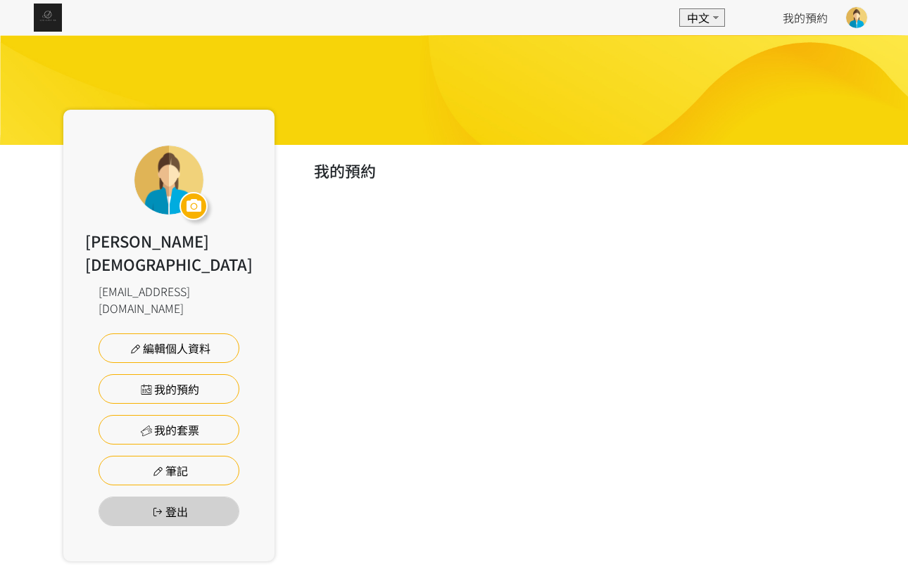 The image size is (908, 588). Describe the element at coordinates (579, 170) in the screenshot. I see `h2: 我的預約` at that location.